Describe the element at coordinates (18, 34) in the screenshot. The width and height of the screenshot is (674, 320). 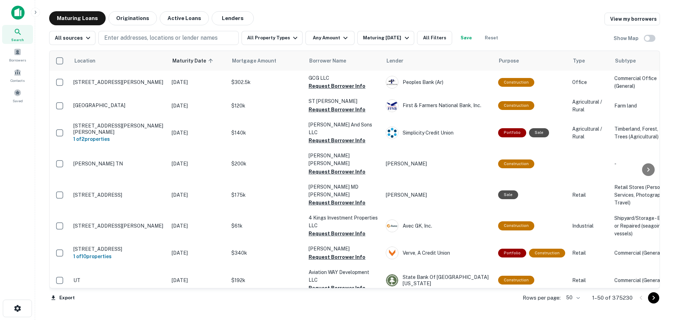
I see `a: Search` at that location.